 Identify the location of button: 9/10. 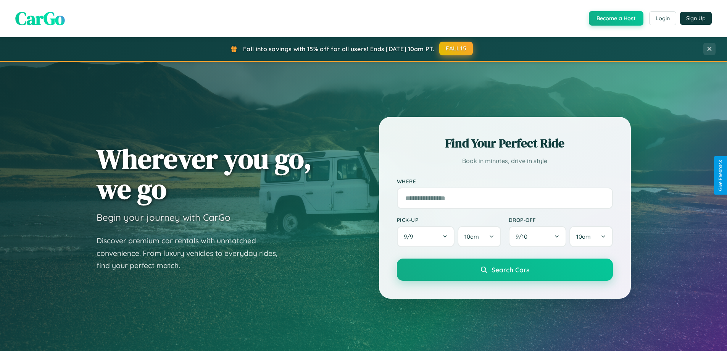
(538, 236).